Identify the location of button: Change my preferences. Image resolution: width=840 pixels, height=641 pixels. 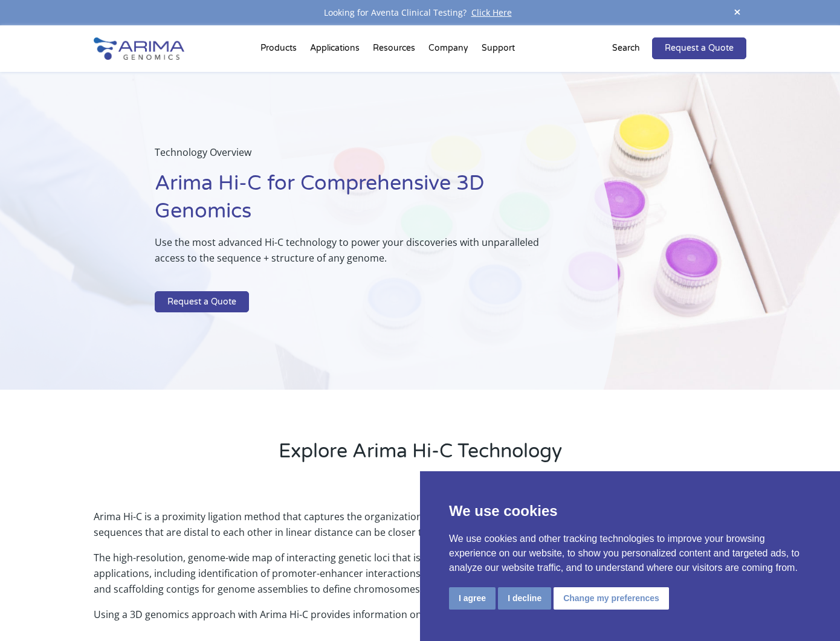
(611, 598).